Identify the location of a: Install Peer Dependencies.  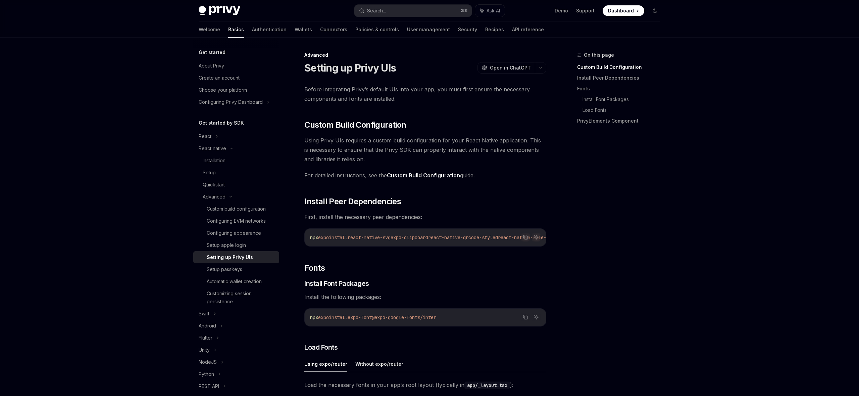
(621, 78).